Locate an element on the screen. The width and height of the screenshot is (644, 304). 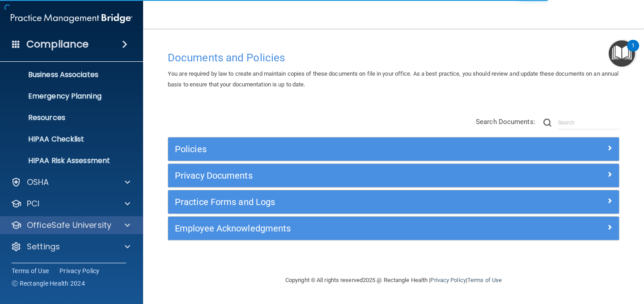
img: PMB logo is located at coordinates (72, 18).